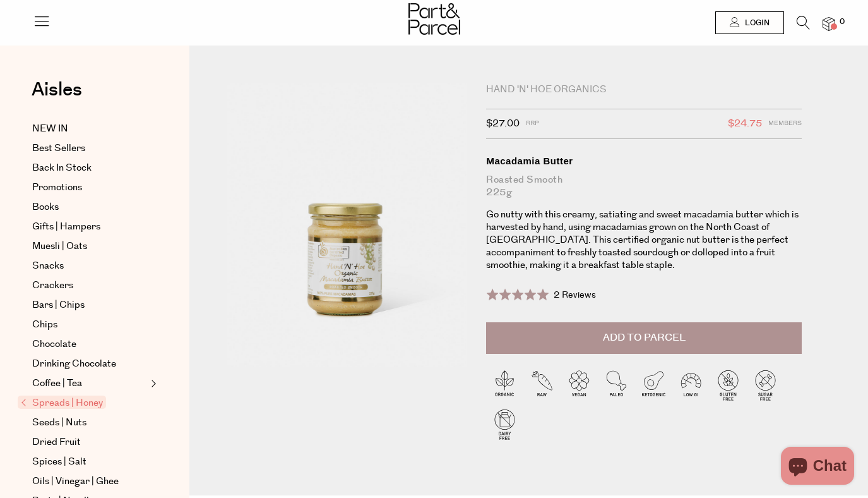 This screenshot has width=868, height=498. Describe the element at coordinates (502, 124) in the screenshot. I see `span: $27.00` at that location.